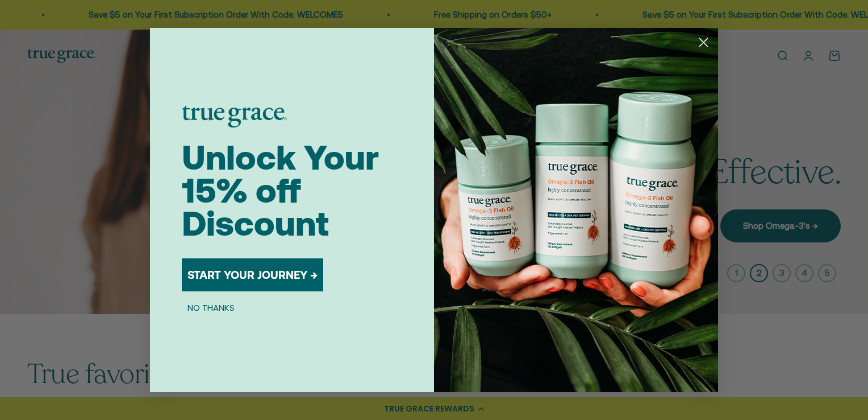 Image resolution: width=868 pixels, height=420 pixels. Describe the element at coordinates (234, 117) in the screenshot. I see `img: logo placeholder` at that location.